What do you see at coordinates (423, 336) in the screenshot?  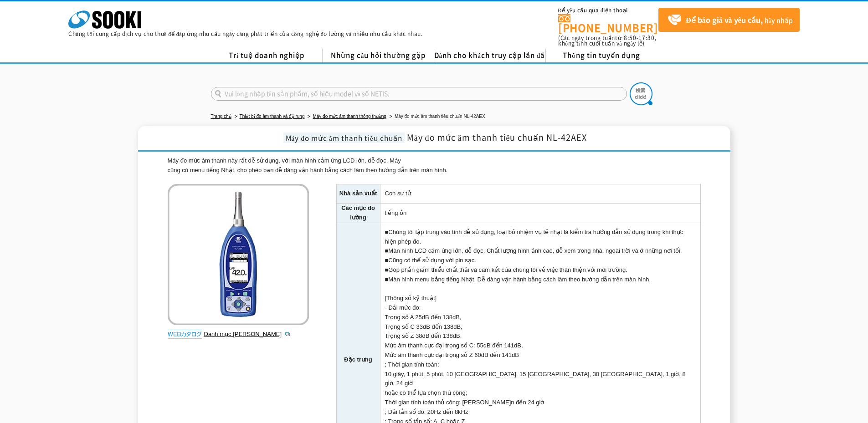 I see `font: Trọng số Z 38dB đến 138dB,` at bounding box center [423, 336].